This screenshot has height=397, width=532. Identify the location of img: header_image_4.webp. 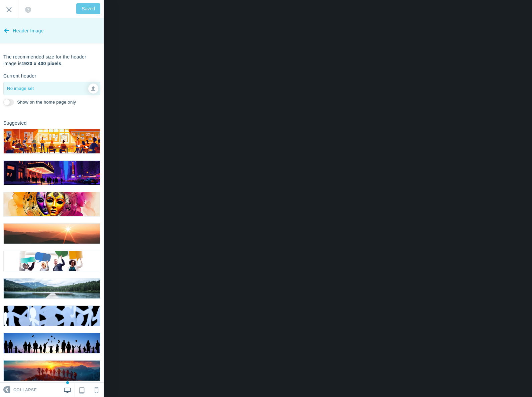
(52, 316).